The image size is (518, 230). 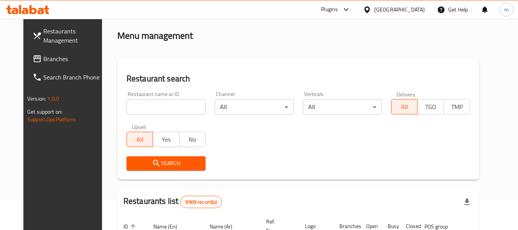 What do you see at coordinates (166, 107) in the screenshot?
I see `input: Search for restaurant name or ID..` at bounding box center [166, 107].